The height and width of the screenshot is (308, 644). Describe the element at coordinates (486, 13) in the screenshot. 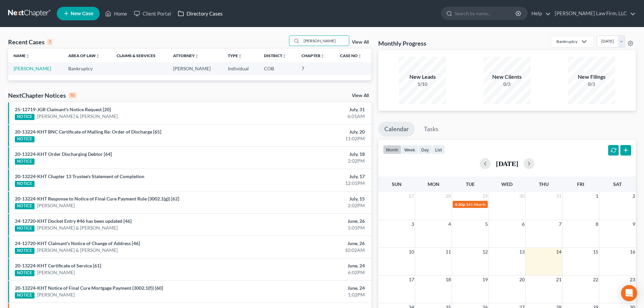

I see `input: Search by name...` at that location.